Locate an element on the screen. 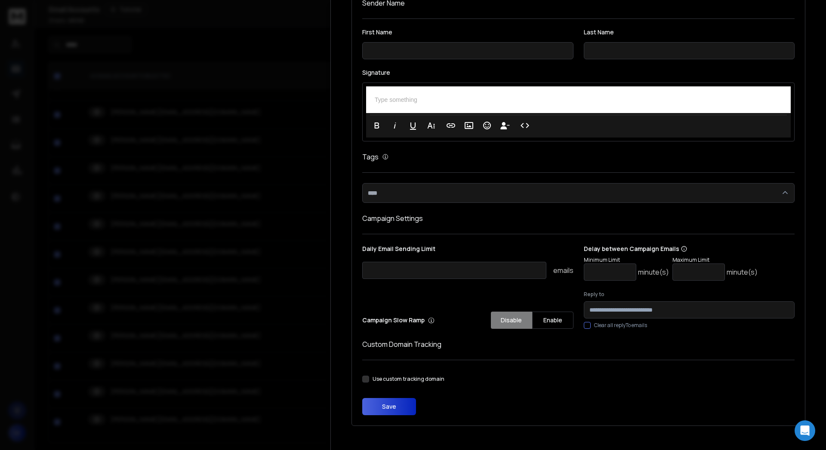 The width and height of the screenshot is (826, 450). p: Minimum Limit is located at coordinates (626, 260).